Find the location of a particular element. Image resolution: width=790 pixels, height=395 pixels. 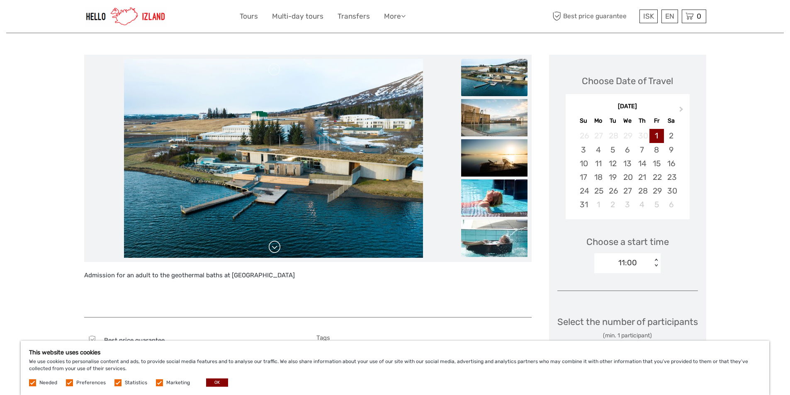

div: EN is located at coordinates (670, 16).